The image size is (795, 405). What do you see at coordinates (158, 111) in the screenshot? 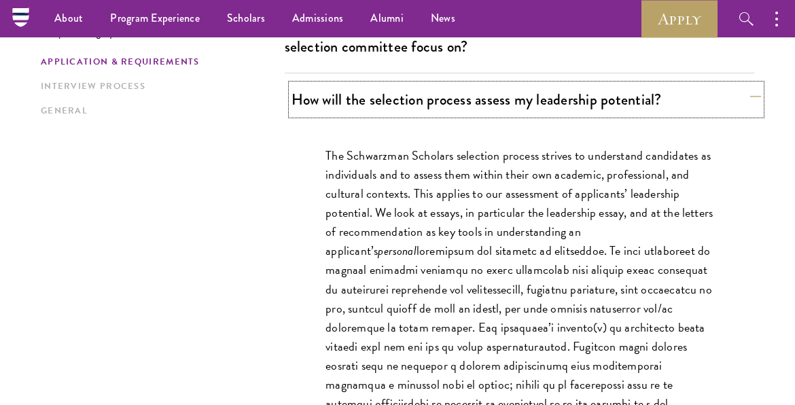
I see `a: General` at bounding box center [158, 111].